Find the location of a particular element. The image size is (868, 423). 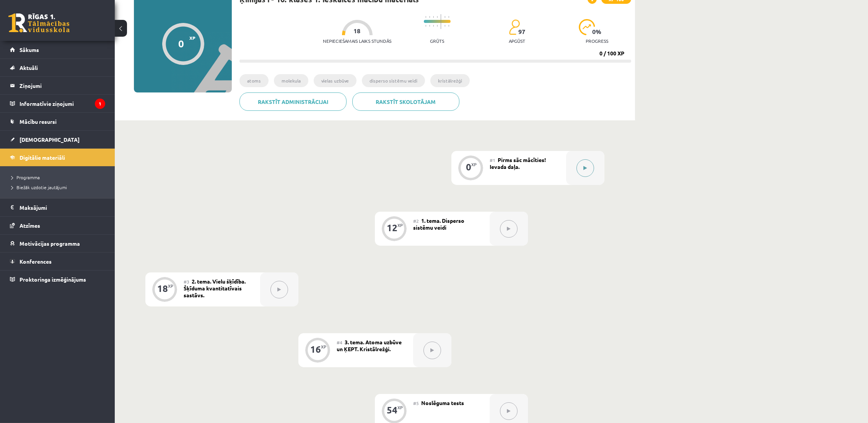

span: #1 is located at coordinates (492, 160).